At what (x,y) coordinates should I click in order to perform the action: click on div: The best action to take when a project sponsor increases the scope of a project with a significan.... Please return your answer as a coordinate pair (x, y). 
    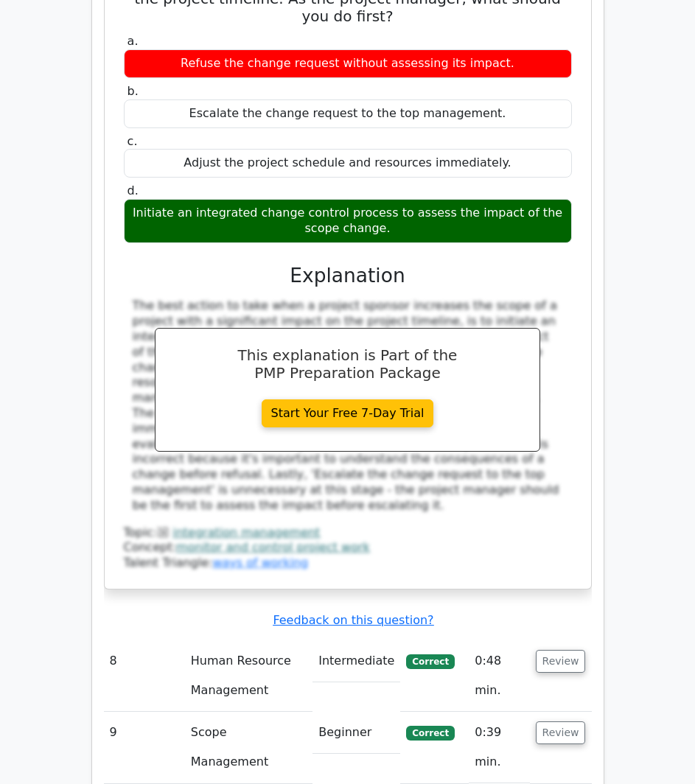
    Looking at the image, I should click on (348, 405).